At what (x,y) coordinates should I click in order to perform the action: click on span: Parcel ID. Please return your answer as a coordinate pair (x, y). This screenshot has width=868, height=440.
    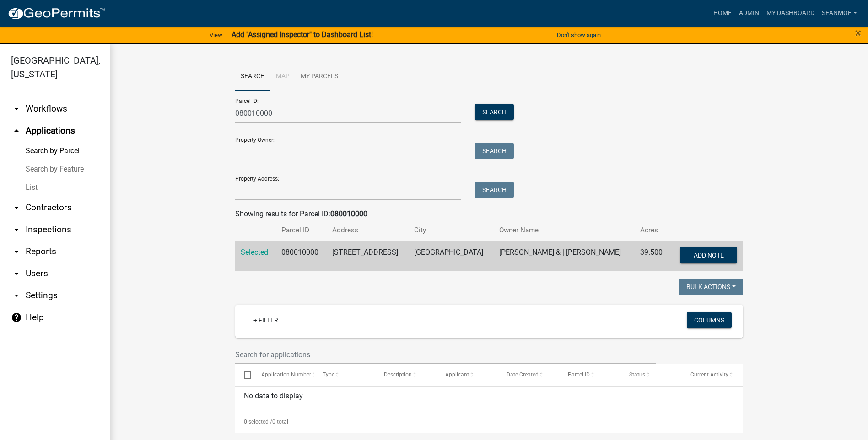
    Looking at the image, I should click on (579, 375).